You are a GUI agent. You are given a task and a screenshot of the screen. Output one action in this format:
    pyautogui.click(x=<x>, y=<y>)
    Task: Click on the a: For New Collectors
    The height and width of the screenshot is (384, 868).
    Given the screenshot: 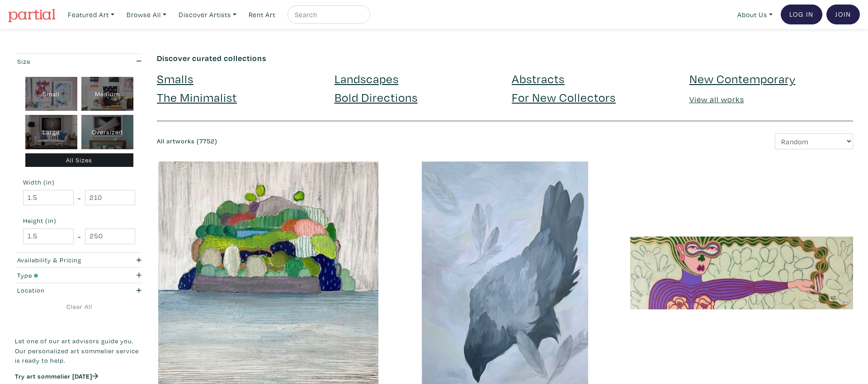 What is the action you would take?
    pyautogui.click(x=563, y=96)
    